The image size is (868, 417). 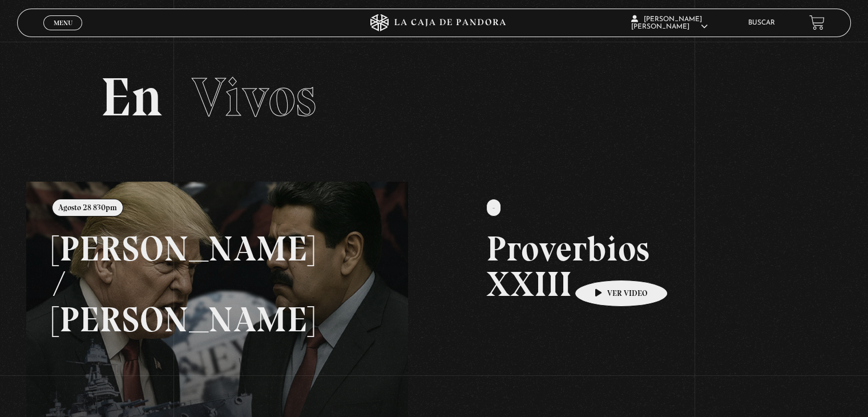 I want to click on a: View your shopping cart, so click(x=817, y=22).